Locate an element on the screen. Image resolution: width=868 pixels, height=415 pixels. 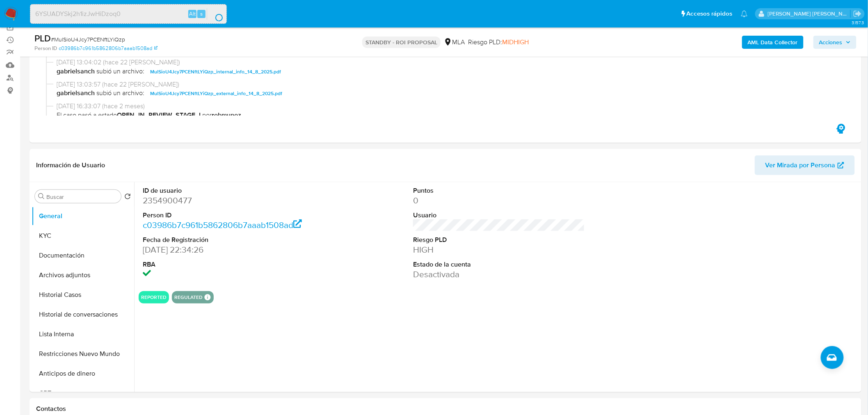
button: search-icon is located at coordinates (215, 14).